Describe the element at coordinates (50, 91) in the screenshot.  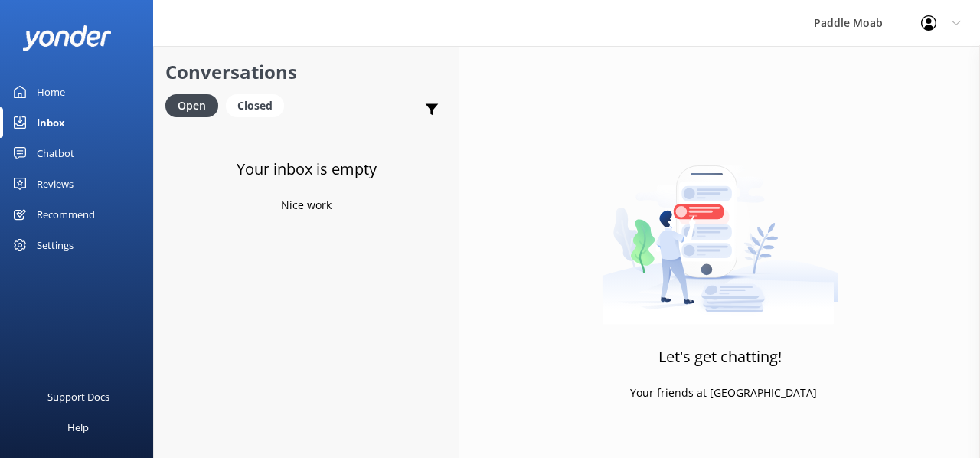
I see `div: Home` at that location.